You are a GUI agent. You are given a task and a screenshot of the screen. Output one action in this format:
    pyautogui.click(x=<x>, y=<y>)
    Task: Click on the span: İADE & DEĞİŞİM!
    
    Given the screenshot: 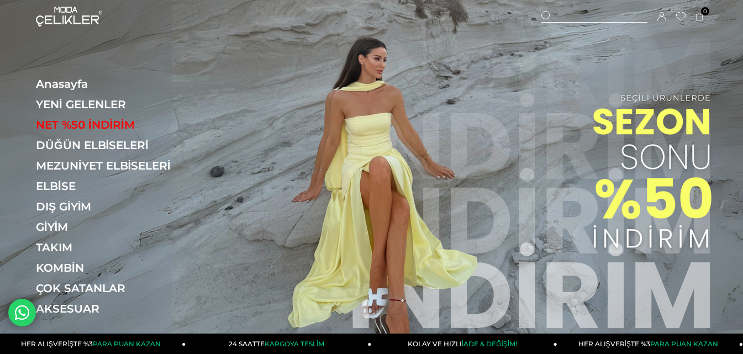 What is the action you would take?
    pyautogui.click(x=489, y=344)
    